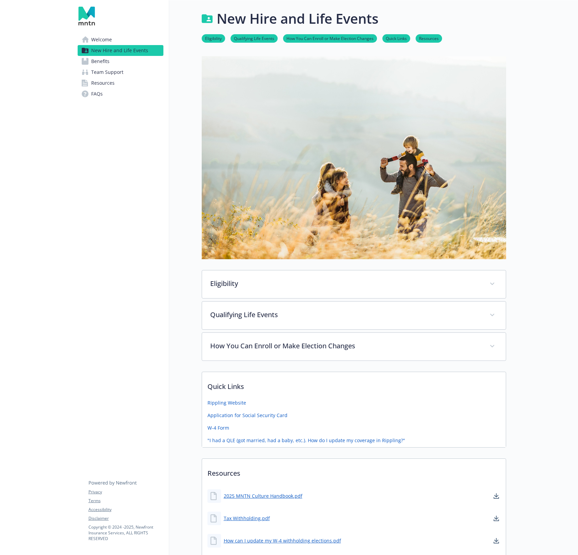 The height and width of the screenshot is (555, 578). Describe the element at coordinates (107, 72) in the screenshot. I see `span: Team Support` at that location.